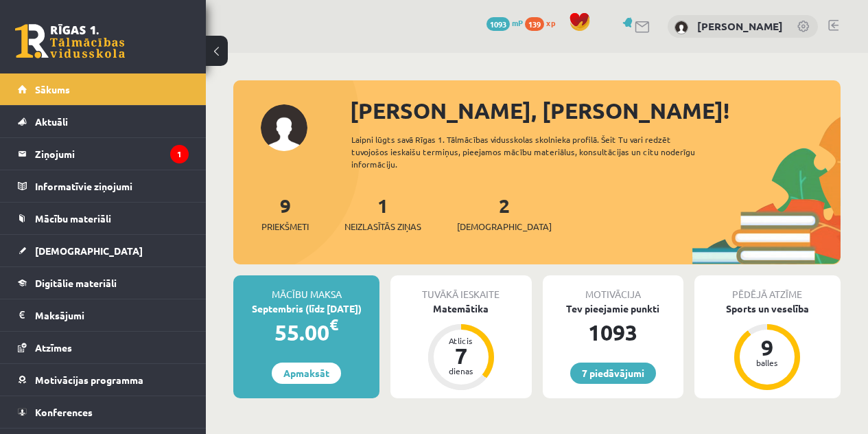 The height and width of the screenshot is (434, 868). Describe the element at coordinates (461, 340) in the screenshot. I see `div: Atlicis` at that location.